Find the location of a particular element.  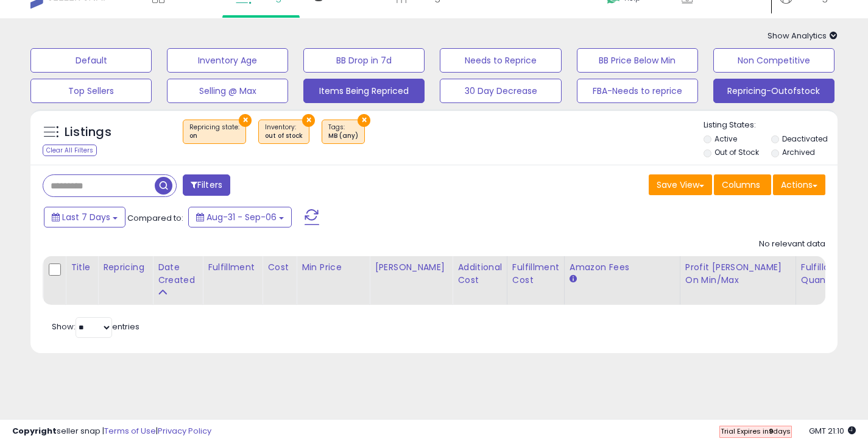

div: MB (any) is located at coordinates (343, 136).